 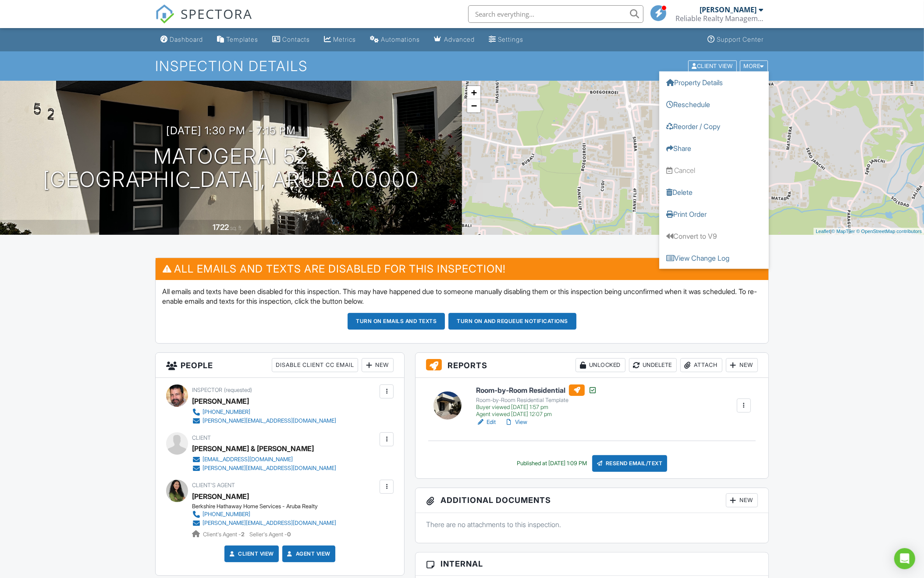 I want to click on a: © MapTiler, so click(x=844, y=231).